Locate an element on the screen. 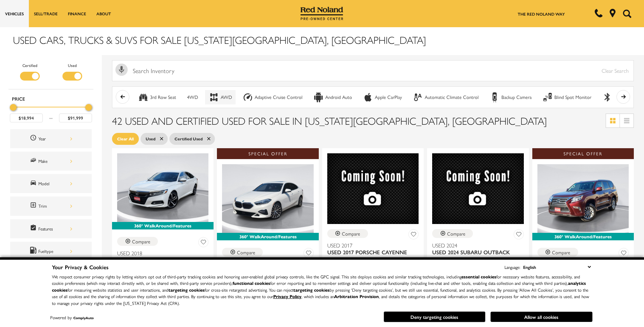 The image size is (644, 327). u: Privacy Policy is located at coordinates (287, 296).